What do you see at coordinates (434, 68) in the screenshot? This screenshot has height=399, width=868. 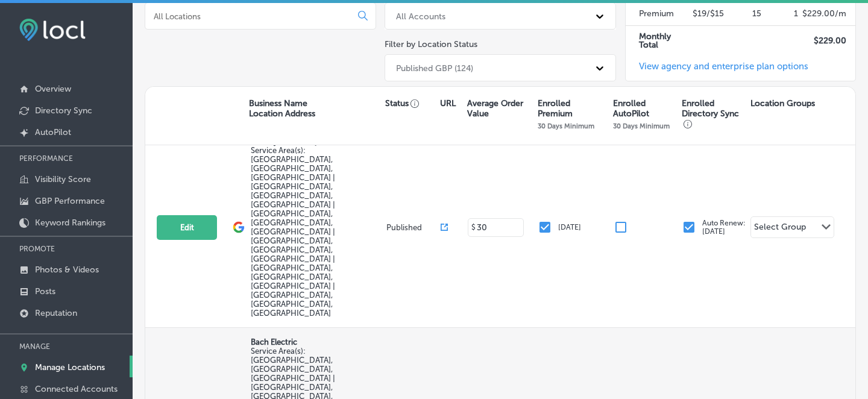 I see `div: Published GBP (124)` at bounding box center [434, 68].